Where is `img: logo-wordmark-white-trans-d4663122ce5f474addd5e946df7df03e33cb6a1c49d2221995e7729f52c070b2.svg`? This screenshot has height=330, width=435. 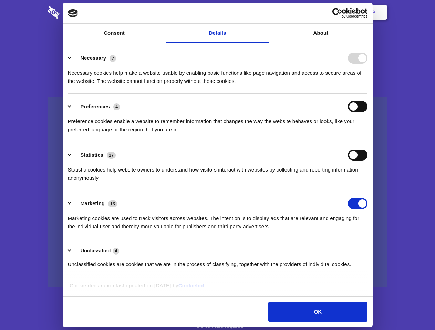 img: logo-wordmark-white-trans-d4663122ce5f474addd5e946df7df03e33cb6a1c49d2221995e7729f52c070b2.svg is located at coordinates (77, 12).